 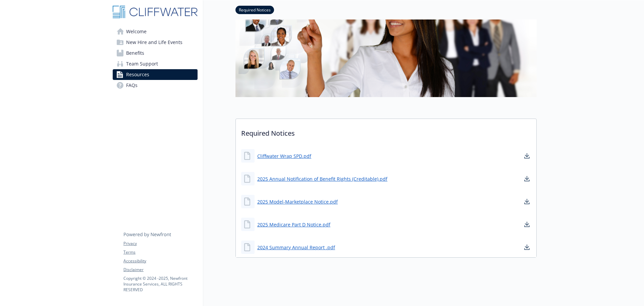 I want to click on span: New Hire and Life Events, so click(x=154, y=42).